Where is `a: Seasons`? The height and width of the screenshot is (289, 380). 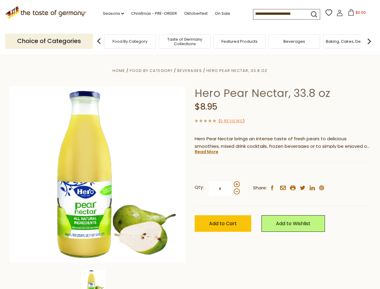 a: Seasons is located at coordinates (113, 14).